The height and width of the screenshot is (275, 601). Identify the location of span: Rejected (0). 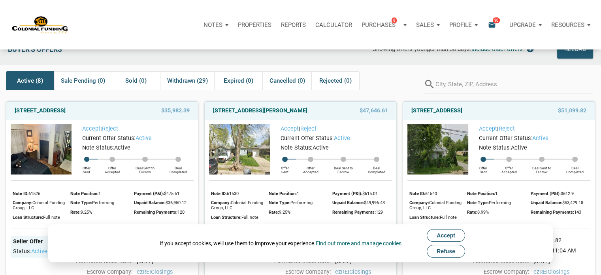
(335, 81).